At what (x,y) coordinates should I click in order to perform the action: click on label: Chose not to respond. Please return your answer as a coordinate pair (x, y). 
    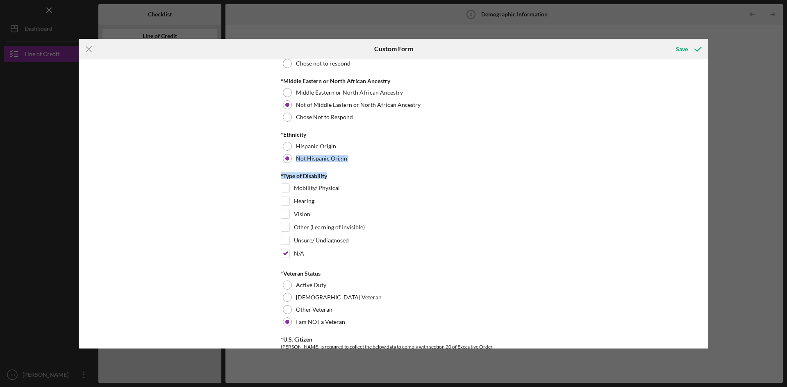
    Looking at the image, I should click on (323, 64).